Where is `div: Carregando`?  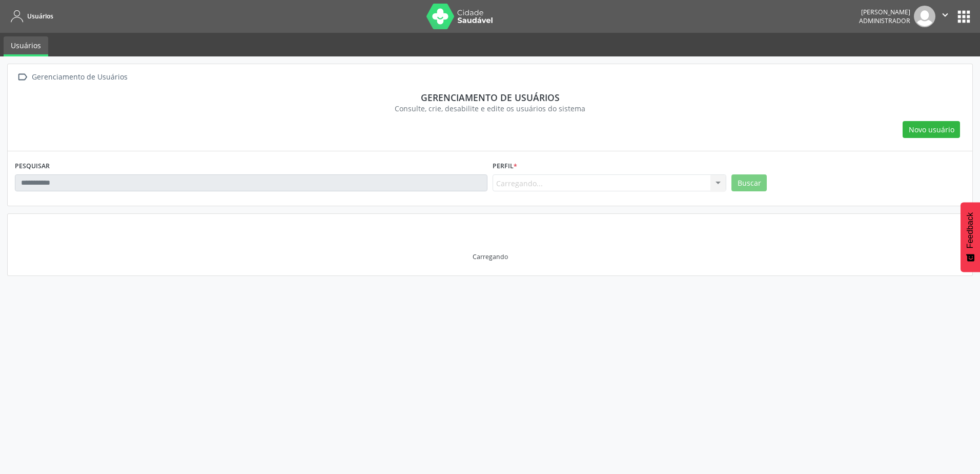
div: Carregando is located at coordinates (490, 256).